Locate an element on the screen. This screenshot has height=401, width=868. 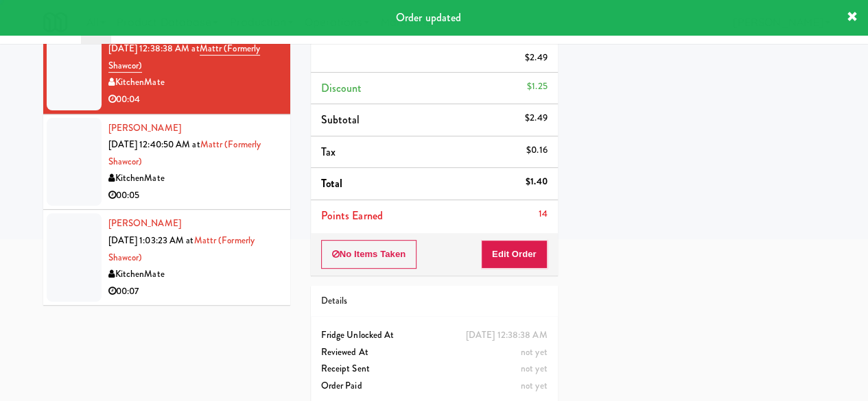
div: $0.16 is located at coordinates (536, 150).